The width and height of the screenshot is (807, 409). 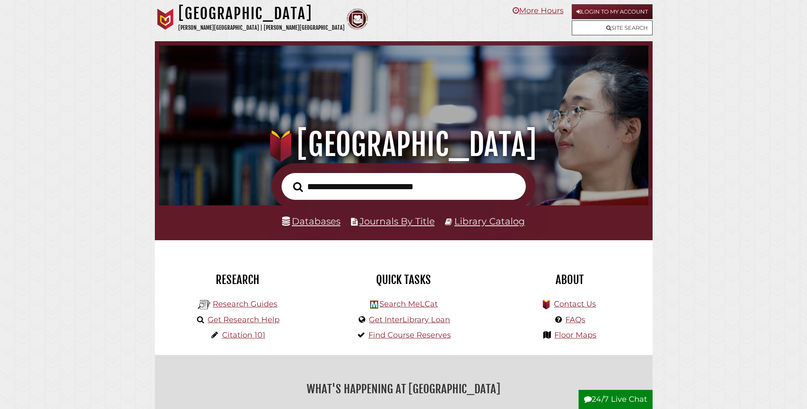 What do you see at coordinates (245, 304) in the screenshot?
I see `a: Research Guides` at bounding box center [245, 304].